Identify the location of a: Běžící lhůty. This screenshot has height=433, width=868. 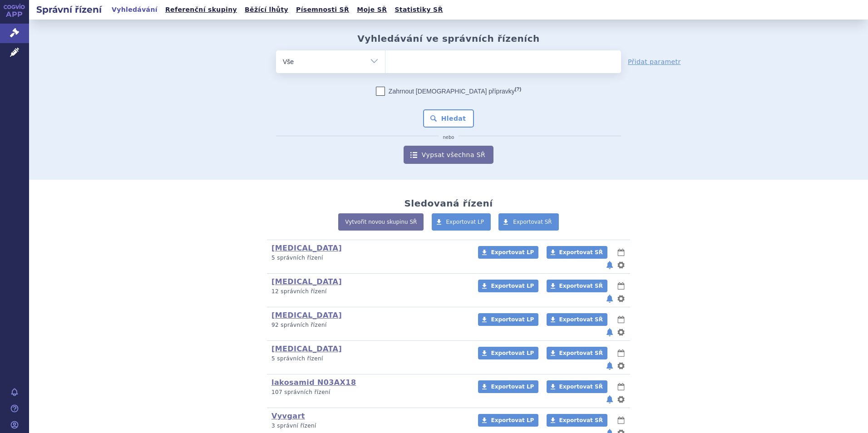
(266, 10).